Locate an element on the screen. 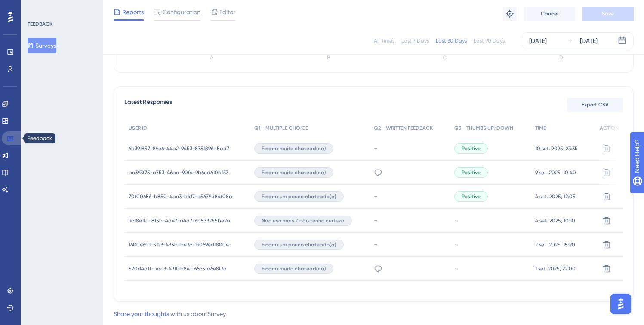  div: Last 7 Days is located at coordinates (415, 41).